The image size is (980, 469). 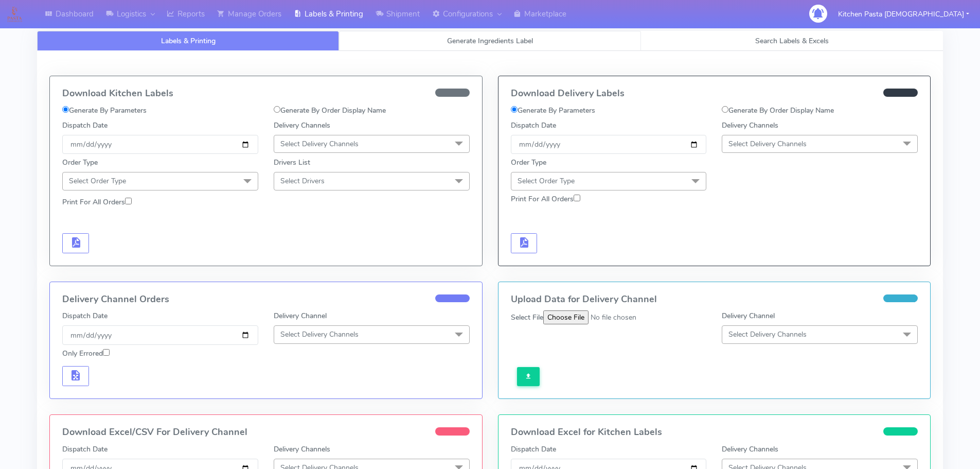 I want to click on h4: Download Excel for Kitchen Labels, so click(x=715, y=432).